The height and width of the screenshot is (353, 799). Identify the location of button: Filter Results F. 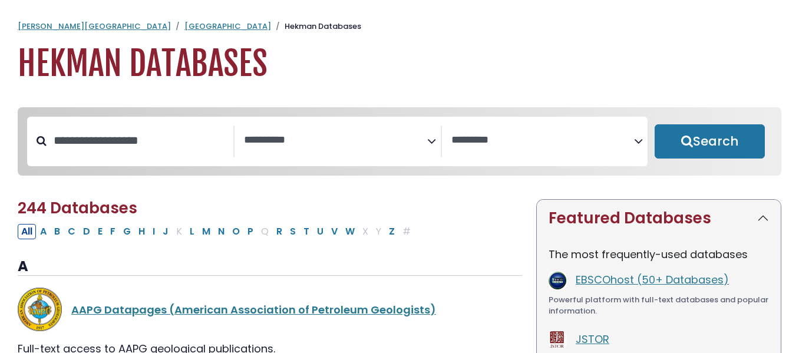
(112, 231).